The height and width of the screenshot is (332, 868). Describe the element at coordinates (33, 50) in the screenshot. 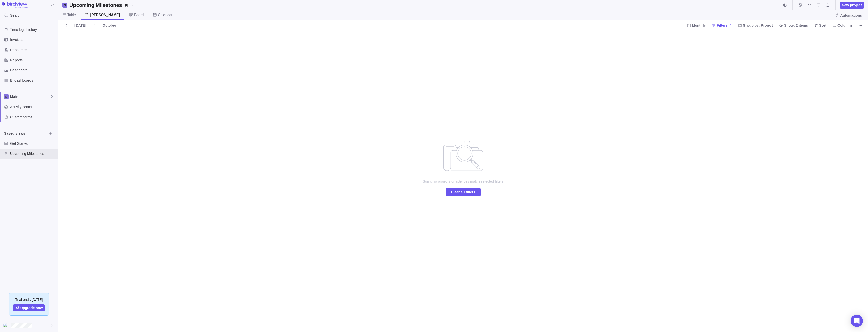

I see `span: Resources` at that location.